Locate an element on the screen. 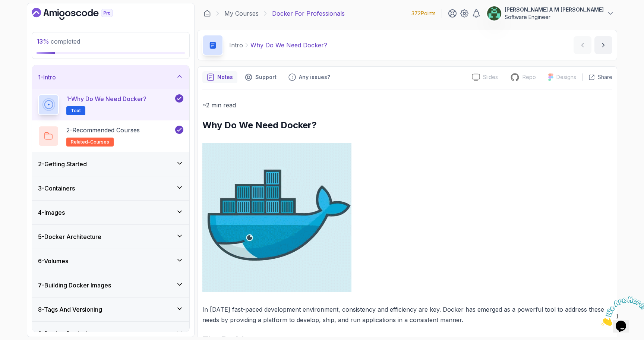  h3: 9 - Docker Registries is located at coordinates (66, 334).